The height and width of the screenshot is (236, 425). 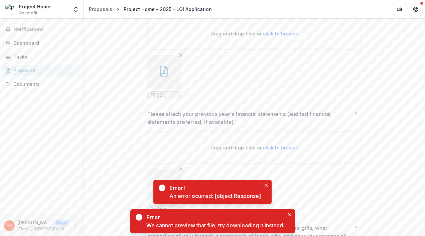 I want to click on div: Project Home, so click(x=34, y=6).